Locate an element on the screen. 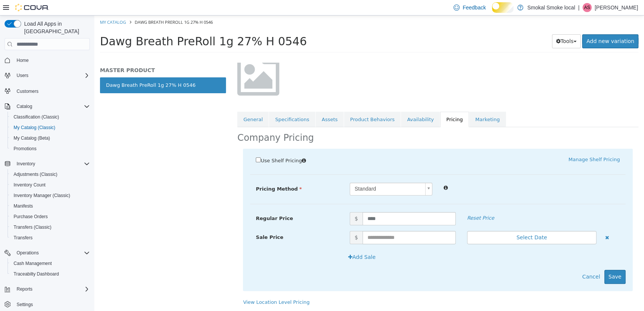  a: Marketing is located at coordinates (393, 104).